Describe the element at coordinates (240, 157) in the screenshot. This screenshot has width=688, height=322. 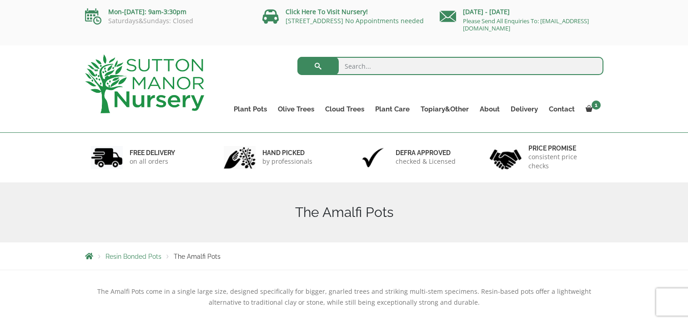
I see `img: 2.jpg` at that location.